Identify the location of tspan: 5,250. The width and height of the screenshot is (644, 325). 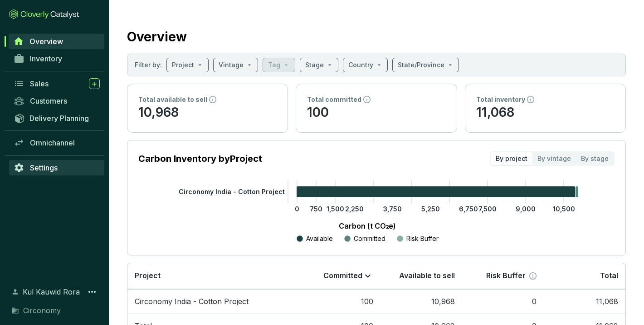
(431, 209).